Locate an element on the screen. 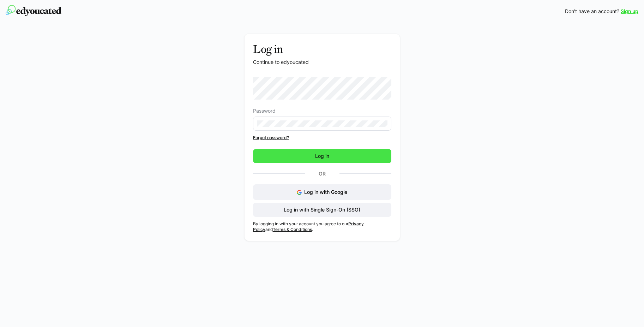  span: Password is located at coordinates (264, 111).